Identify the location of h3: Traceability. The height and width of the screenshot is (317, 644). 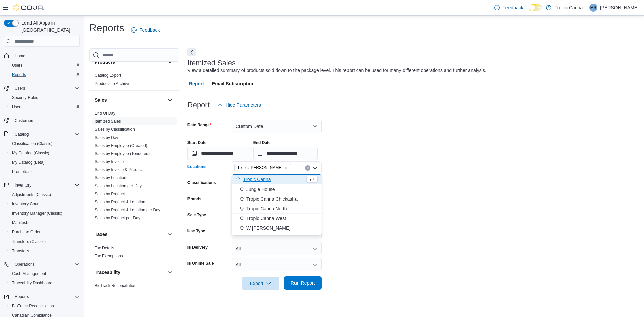
(107, 272).